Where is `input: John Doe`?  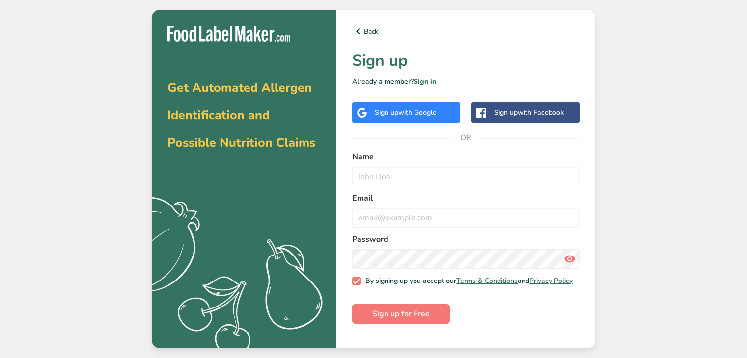 input: John Doe is located at coordinates (465, 177).